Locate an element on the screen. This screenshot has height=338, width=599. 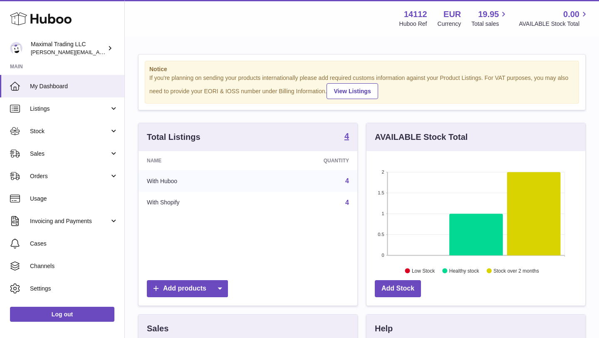
strong: EUR is located at coordinates (452, 14).